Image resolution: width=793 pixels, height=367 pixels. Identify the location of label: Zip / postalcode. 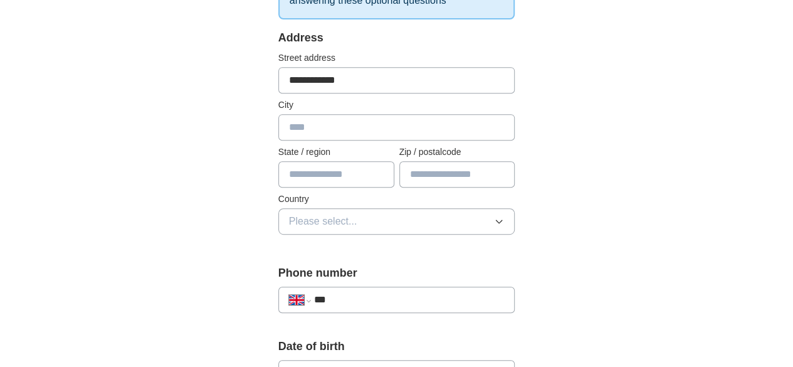
(457, 152).